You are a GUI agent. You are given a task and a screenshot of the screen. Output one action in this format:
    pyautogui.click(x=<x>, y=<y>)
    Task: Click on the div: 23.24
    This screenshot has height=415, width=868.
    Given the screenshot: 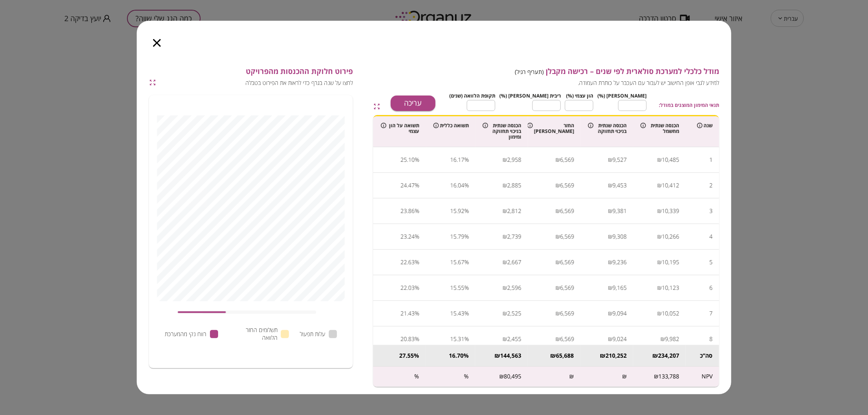 What is the action you would take?
    pyautogui.click(x=408, y=237)
    